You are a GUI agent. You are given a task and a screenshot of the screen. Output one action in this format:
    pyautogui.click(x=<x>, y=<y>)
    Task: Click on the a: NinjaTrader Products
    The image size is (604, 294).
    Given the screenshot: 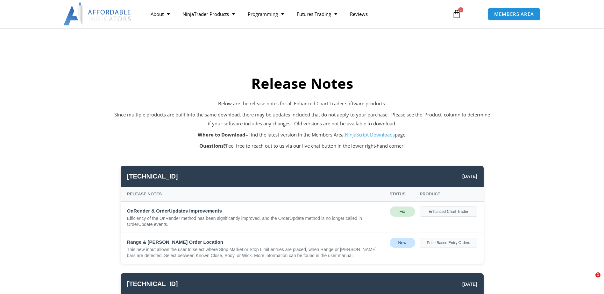 What is the action you would take?
    pyautogui.click(x=208, y=14)
    